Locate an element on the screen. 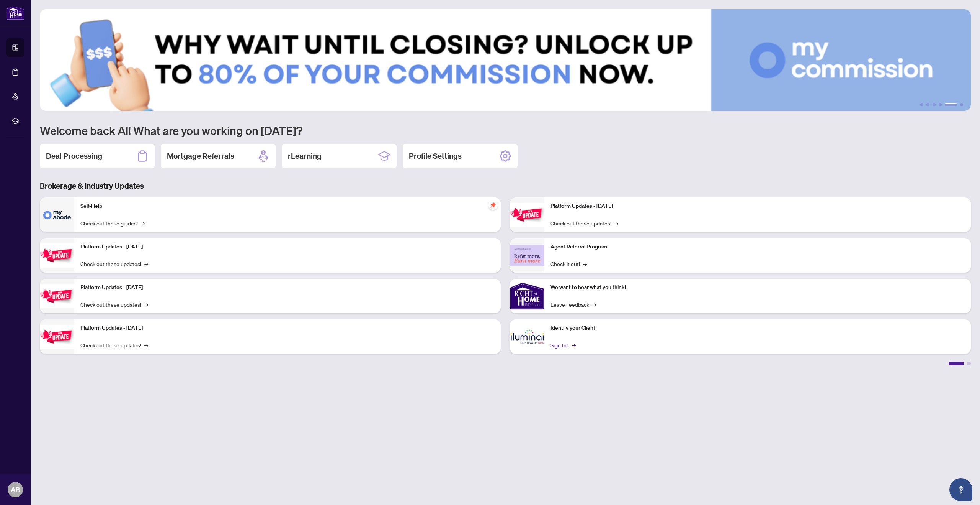  p: Identify your Client is located at coordinates (758, 328).